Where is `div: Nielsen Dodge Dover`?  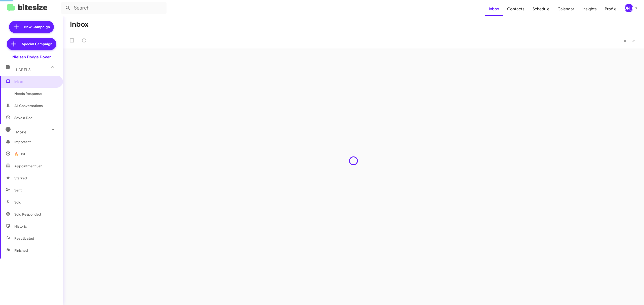 div: Nielsen Dodge Dover is located at coordinates (32, 57).